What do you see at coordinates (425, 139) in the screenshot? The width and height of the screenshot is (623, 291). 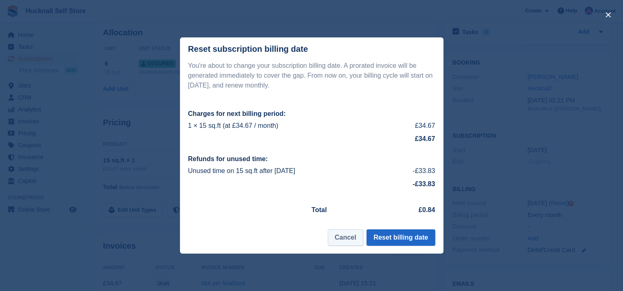 I see `strong: £34.67` at bounding box center [425, 139].